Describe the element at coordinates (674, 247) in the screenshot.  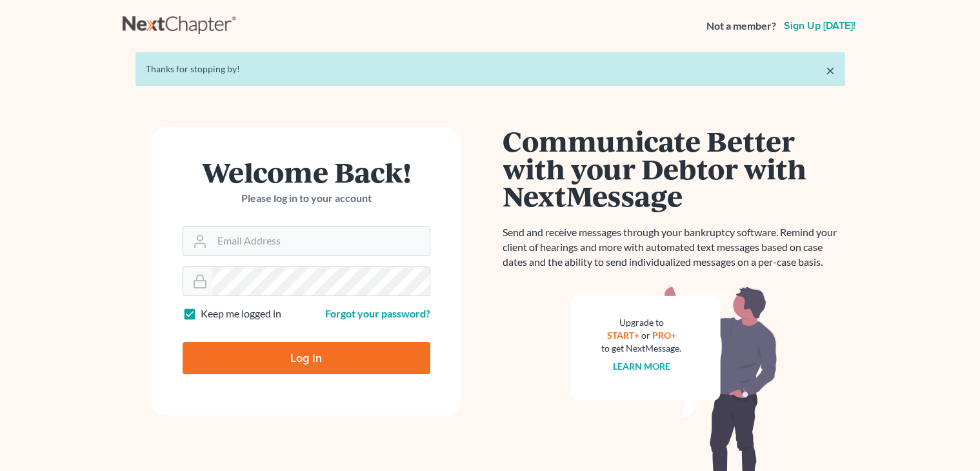
I see `p: Send and receive messages through your bankruptcy software. Remind your client of hearings and mo...` at that location.